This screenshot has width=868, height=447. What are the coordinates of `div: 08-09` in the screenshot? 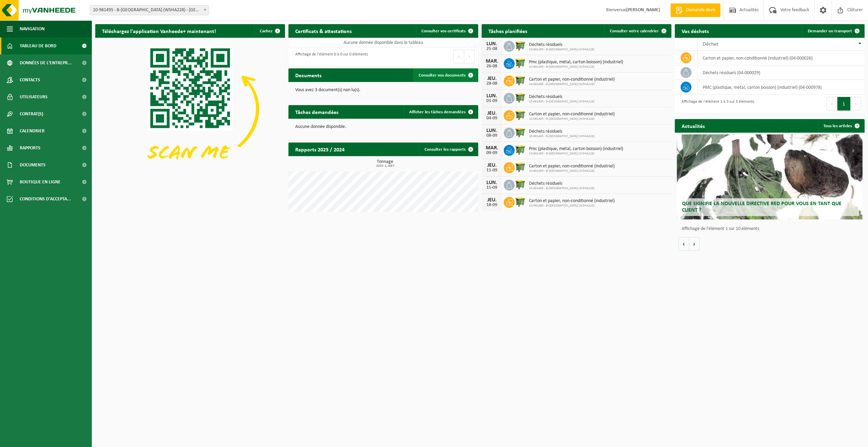 It's located at (492, 136).